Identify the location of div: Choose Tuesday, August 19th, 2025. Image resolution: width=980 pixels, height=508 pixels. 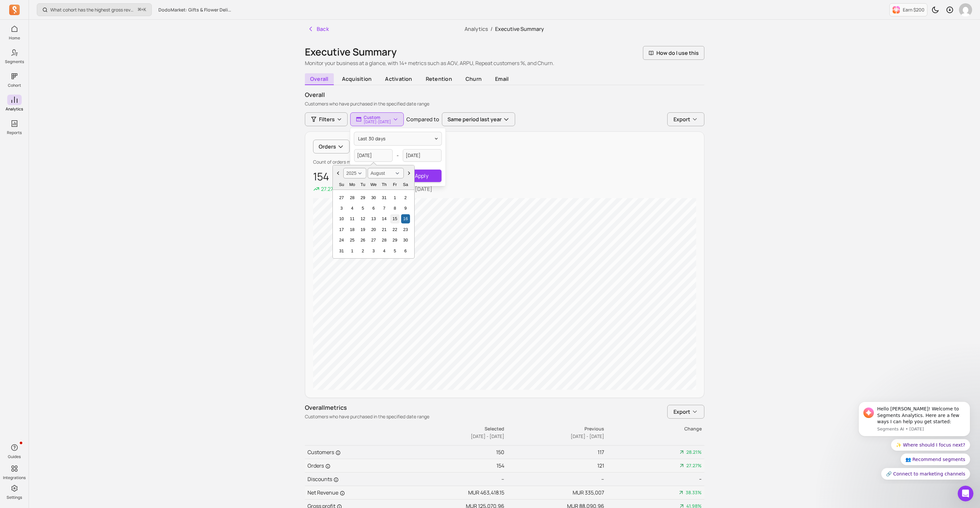
(363, 230).